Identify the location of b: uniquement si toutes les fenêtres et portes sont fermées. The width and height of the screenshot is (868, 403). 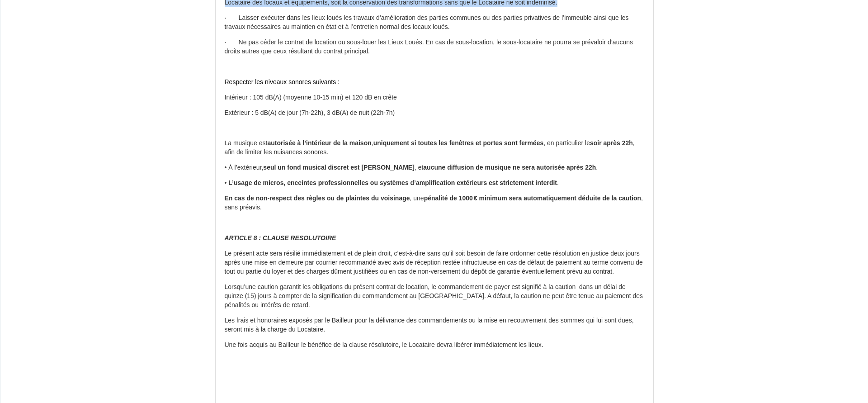
(458, 143).